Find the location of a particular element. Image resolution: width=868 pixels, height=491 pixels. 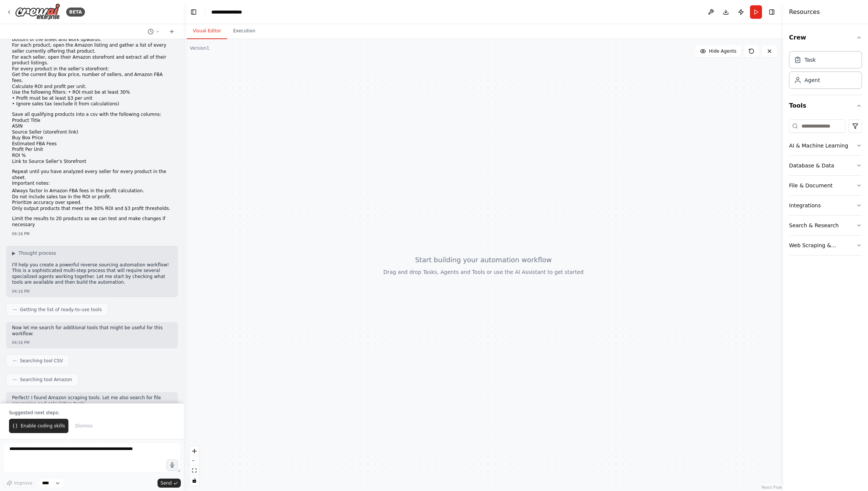

li: For every product in the seller’s storefront: is located at coordinates (92, 86).